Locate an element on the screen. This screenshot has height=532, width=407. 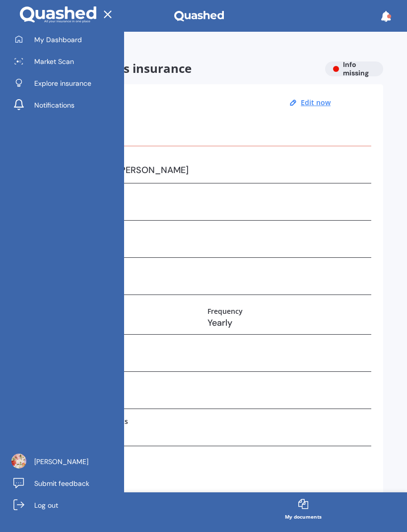
a: My Dashboard is located at coordinates (65, 40).